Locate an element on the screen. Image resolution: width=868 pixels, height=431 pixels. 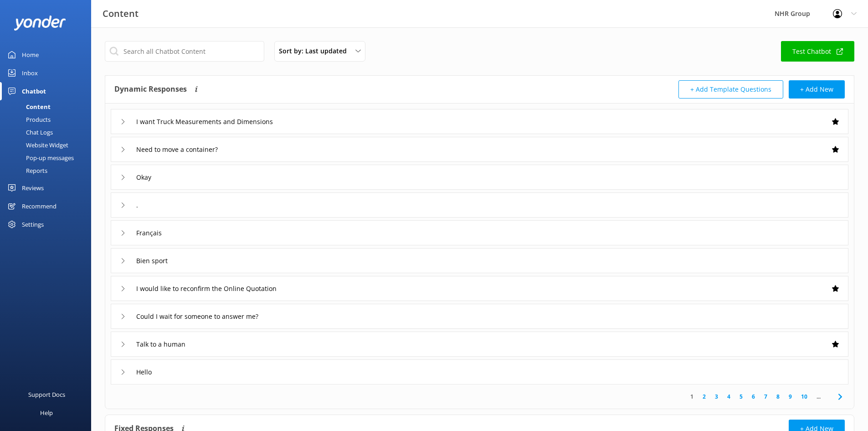
div: Website Widget is located at coordinates (37, 145).